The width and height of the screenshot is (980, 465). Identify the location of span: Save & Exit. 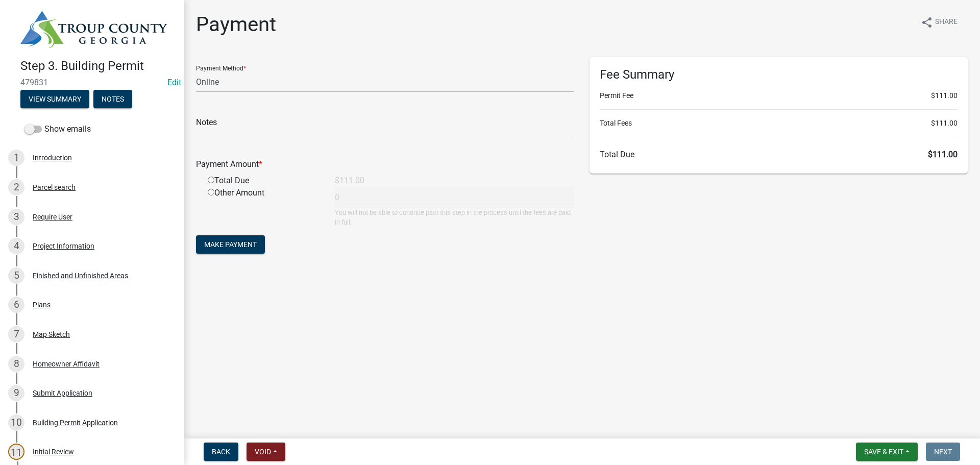
(883, 452).